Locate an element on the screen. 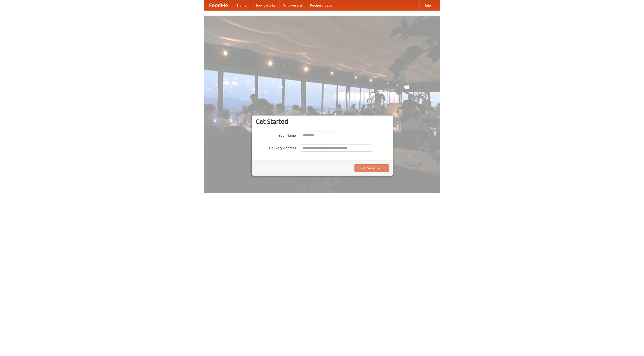 The width and height of the screenshot is (644, 356). a: Help is located at coordinates (427, 6).